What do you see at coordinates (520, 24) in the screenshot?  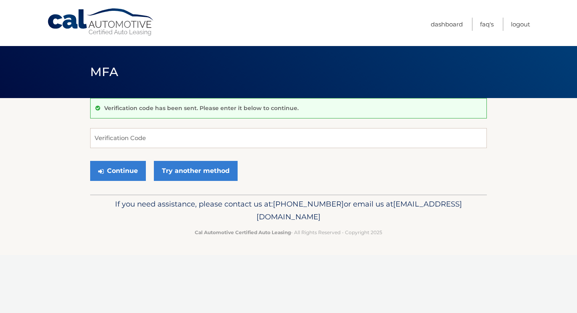 I see `a: Logout` at bounding box center [520, 24].